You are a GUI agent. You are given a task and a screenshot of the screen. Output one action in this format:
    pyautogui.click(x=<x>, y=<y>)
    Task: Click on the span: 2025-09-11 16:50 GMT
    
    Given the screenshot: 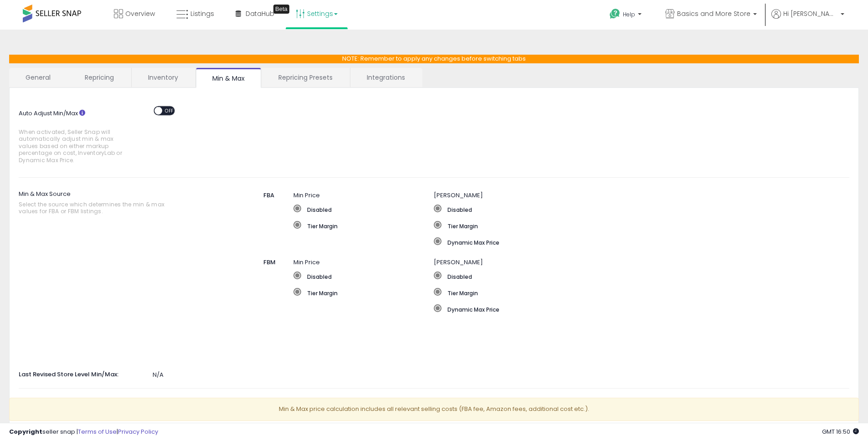 What is the action you would take?
    pyautogui.click(x=840, y=432)
    